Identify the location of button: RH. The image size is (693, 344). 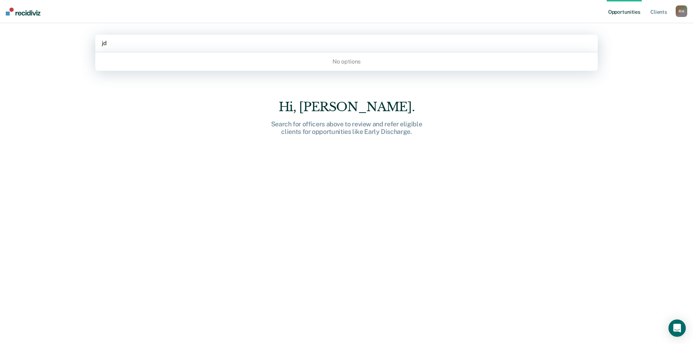
(682, 11).